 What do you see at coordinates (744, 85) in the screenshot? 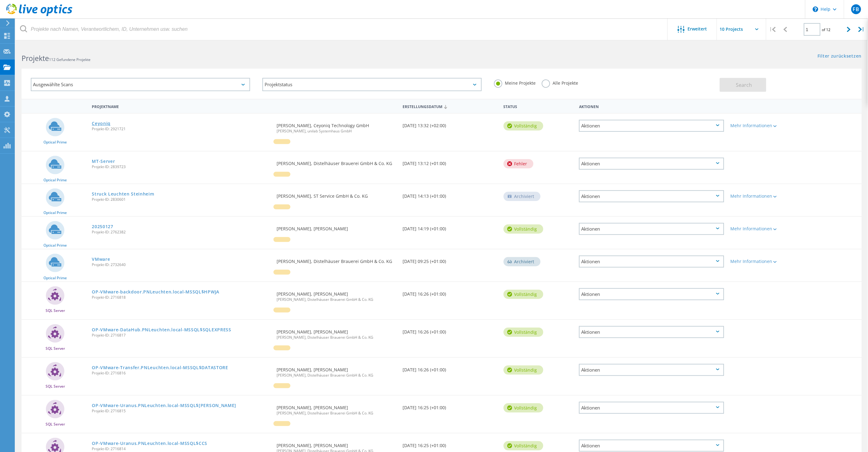
I see `span: Search` at bounding box center [744, 85].